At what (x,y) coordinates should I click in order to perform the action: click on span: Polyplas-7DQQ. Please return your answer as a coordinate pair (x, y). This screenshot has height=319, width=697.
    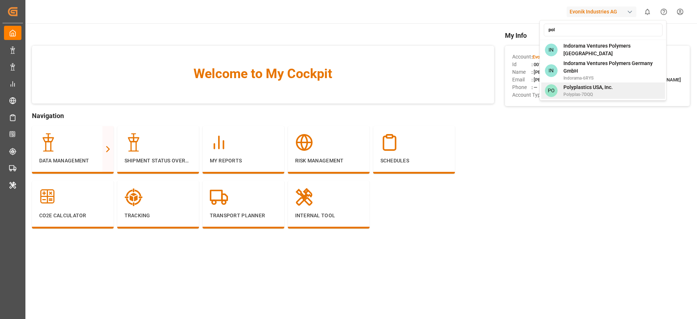
    Looking at the image, I should click on (588, 94).